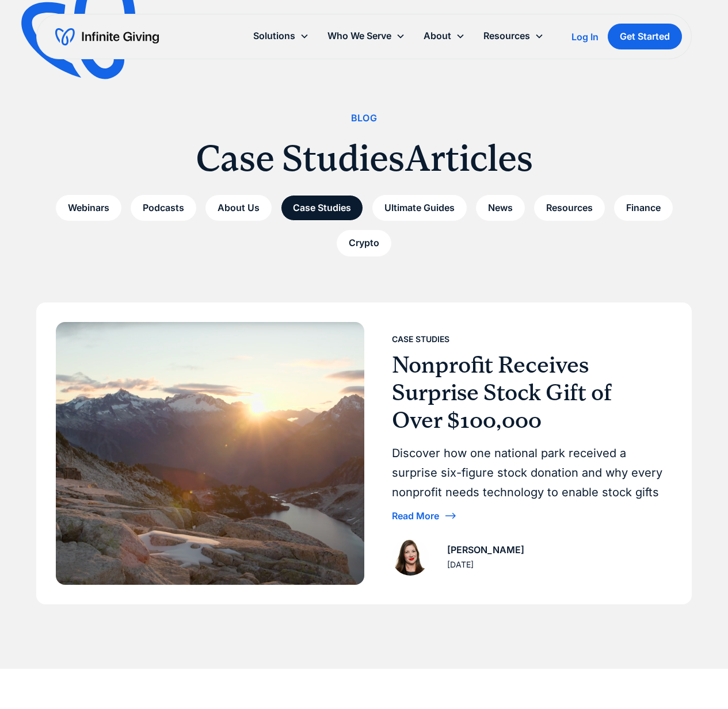 This screenshot has height=709, width=728. I want to click on a: Crypto, so click(363, 242).